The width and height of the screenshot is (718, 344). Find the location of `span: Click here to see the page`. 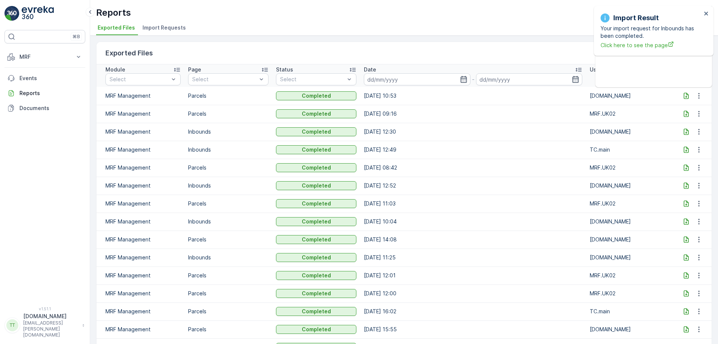

span: Click here to see the page is located at coordinates (651, 45).